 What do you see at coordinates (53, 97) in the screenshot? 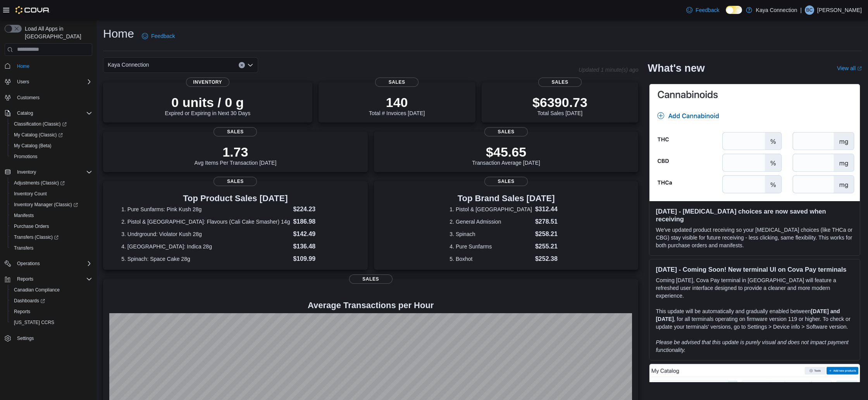
I see `span: Customers` at bounding box center [53, 97].